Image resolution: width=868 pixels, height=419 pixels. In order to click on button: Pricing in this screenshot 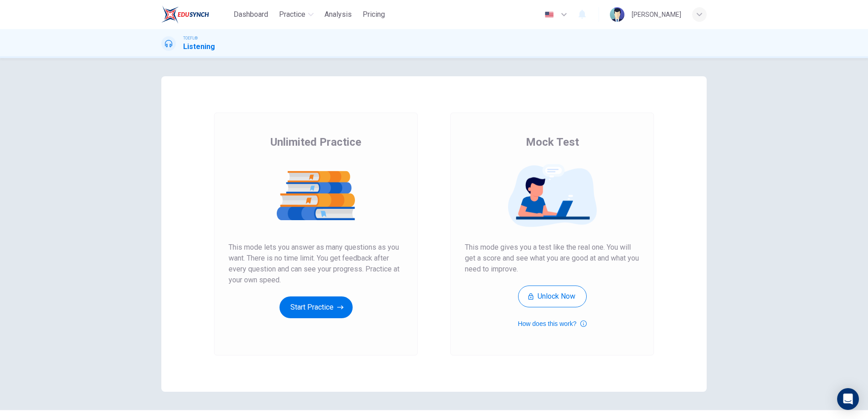, I will do `click(374, 15)`.